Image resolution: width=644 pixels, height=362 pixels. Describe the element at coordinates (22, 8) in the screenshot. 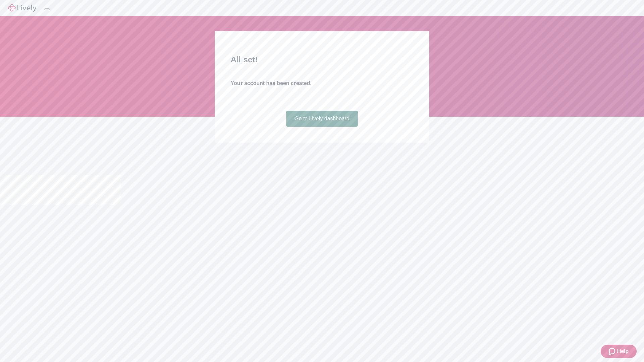

I see `img: Lively` at that location.